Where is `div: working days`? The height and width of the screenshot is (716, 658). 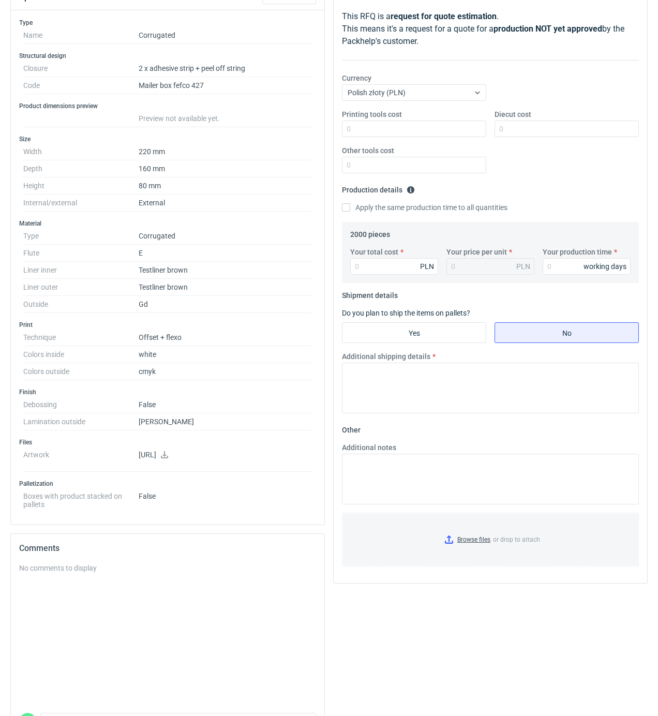
div: working days is located at coordinates (605, 266).